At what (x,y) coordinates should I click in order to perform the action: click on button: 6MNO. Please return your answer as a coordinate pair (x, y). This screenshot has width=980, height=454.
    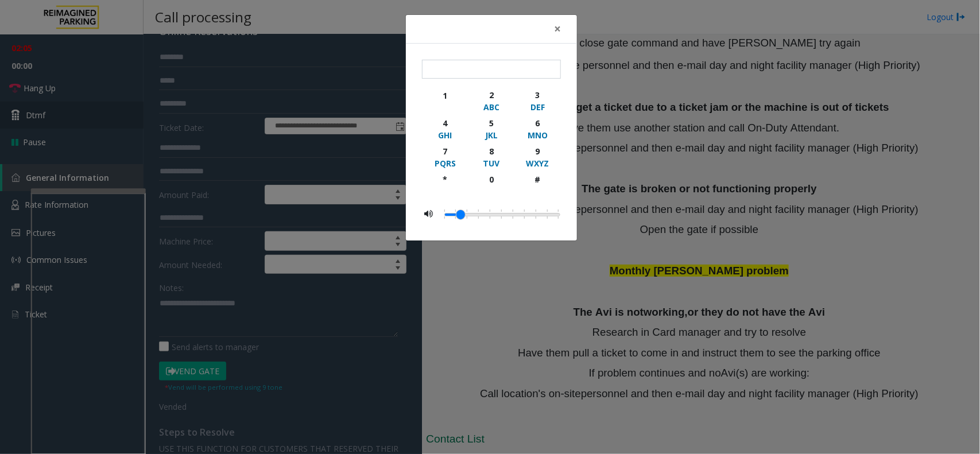
    Looking at the image, I should click on (537, 128).